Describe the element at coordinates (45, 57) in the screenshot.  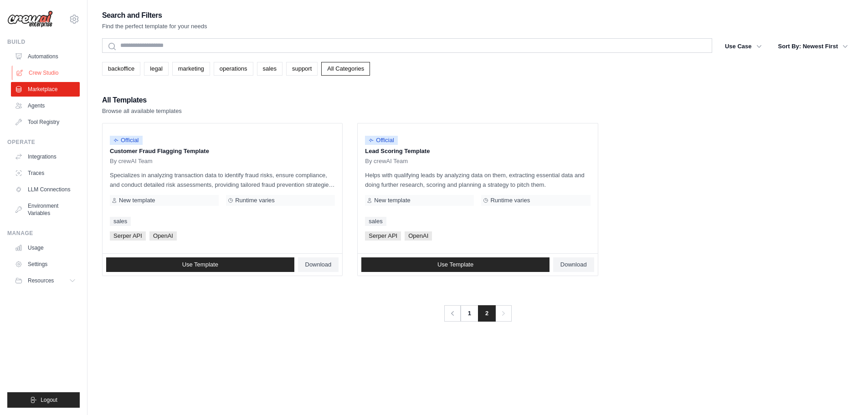
I see `a: Automations` at that location.